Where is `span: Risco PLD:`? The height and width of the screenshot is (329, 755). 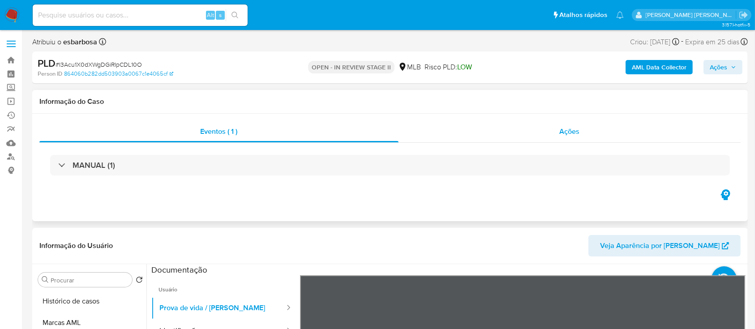
span: Risco PLD: is located at coordinates (448, 67).